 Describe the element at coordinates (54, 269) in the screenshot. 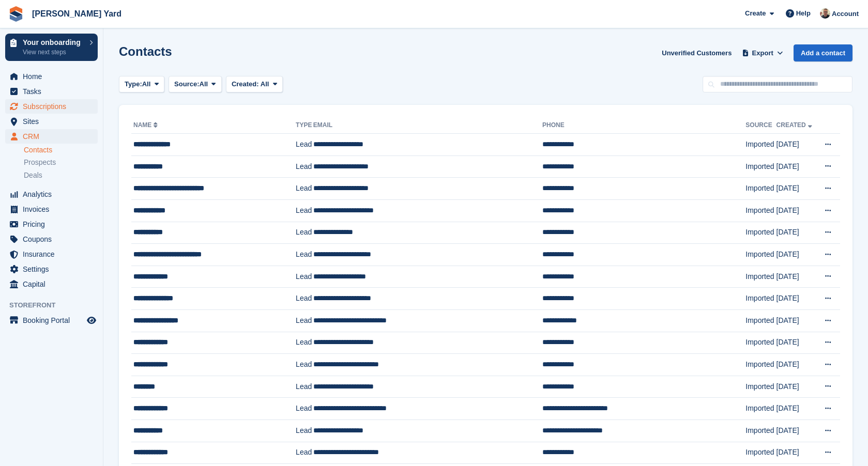

I see `span: Settings` at that location.